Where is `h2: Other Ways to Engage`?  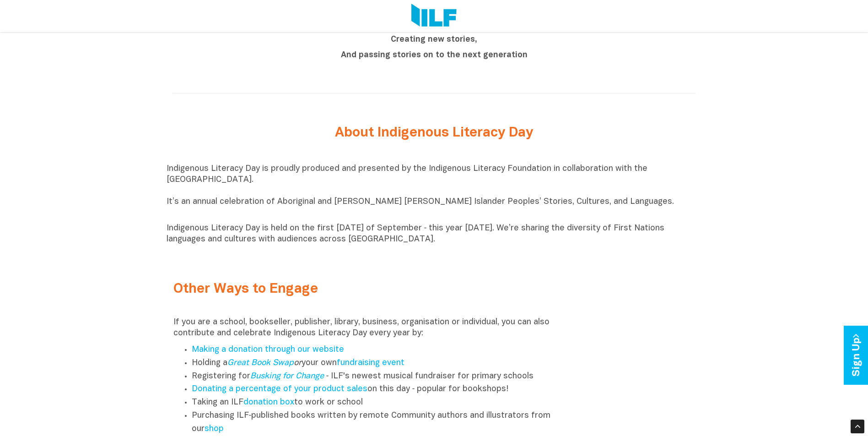
h2: Other Ways to Engage is located at coordinates (368, 289).